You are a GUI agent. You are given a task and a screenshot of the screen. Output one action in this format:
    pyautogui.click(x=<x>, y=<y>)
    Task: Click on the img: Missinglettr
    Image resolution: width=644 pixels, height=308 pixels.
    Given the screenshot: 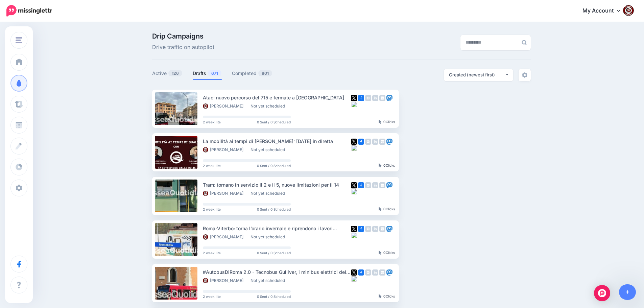 What is the action you would take?
    pyautogui.click(x=29, y=11)
    